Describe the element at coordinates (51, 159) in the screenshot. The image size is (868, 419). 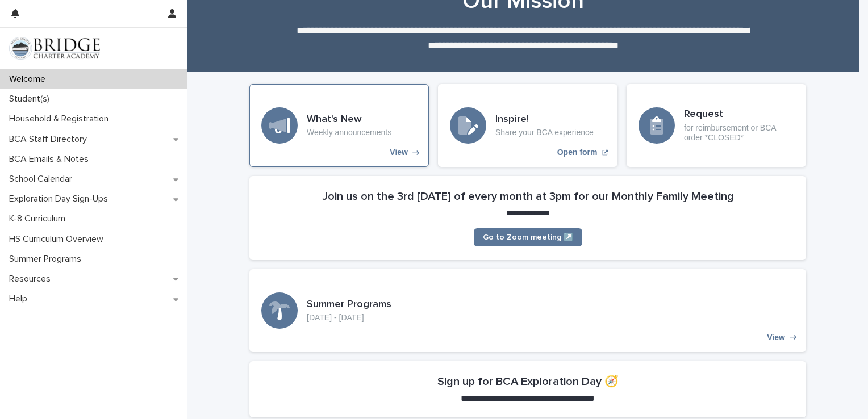
I see `p: BCA Emails & Notes` at that location.